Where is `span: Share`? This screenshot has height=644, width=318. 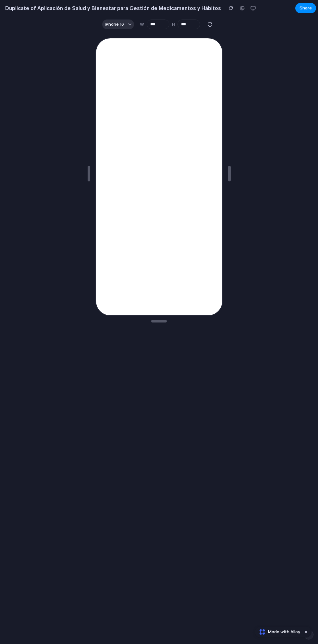 span: Share is located at coordinates (306, 8).